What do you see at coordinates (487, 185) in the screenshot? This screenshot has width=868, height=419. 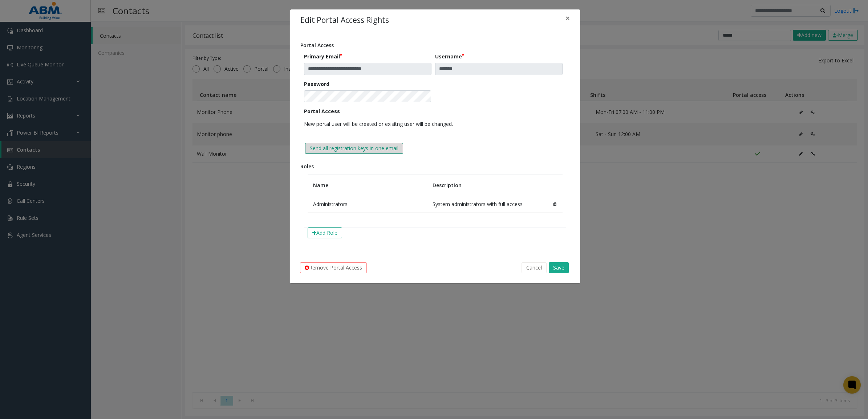 I see `th: Description` at bounding box center [487, 185].